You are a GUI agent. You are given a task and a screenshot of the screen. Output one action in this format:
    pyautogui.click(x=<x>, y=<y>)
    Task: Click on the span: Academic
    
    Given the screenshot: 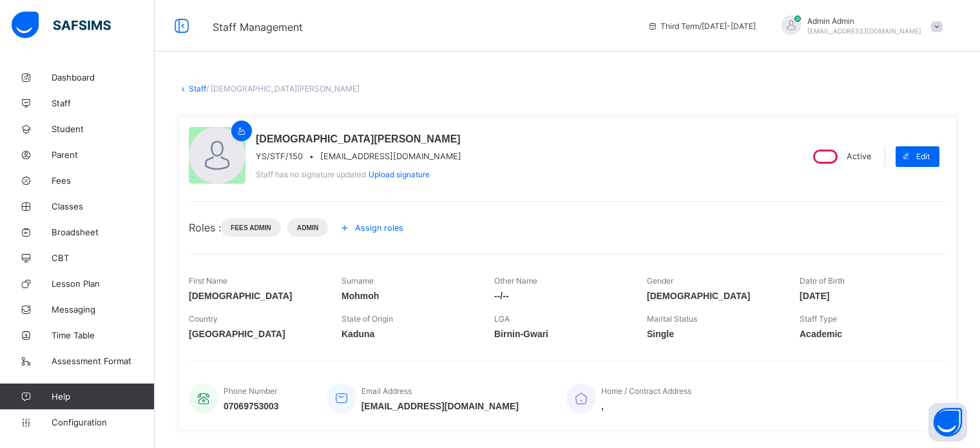 What is the action you would take?
    pyautogui.click(x=866, y=334)
    